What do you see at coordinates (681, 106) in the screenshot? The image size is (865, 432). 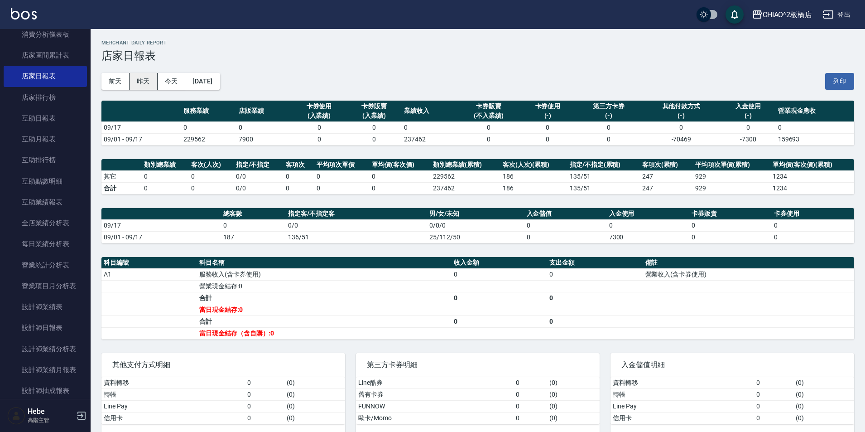 I see `div: 其他付款方式` at bounding box center [681, 106].